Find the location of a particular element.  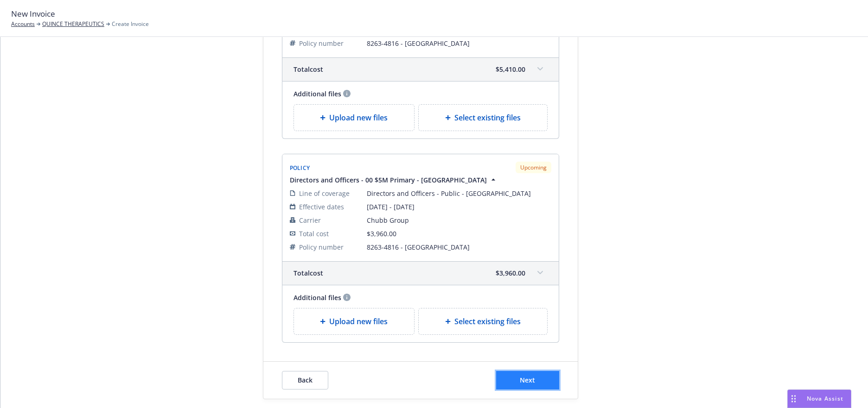

span: Nova Assist is located at coordinates (825, 399).